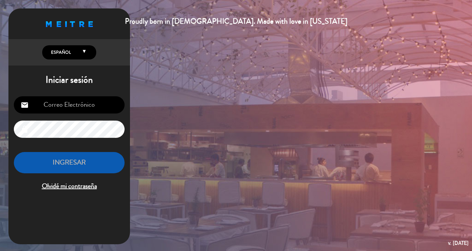 This screenshot has height=251, width=472. What do you see at coordinates (69, 105) in the screenshot?
I see `input: Correo Electrónico` at bounding box center [69, 105].